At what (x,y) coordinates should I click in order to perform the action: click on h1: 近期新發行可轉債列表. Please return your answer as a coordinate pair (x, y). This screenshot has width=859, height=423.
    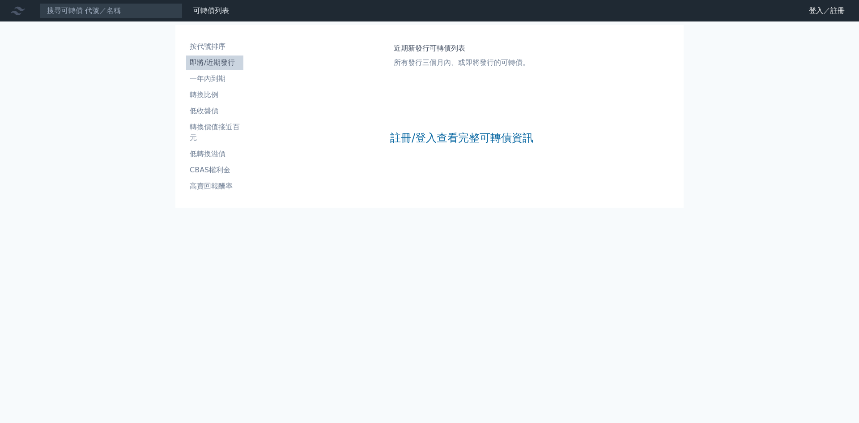
    Looking at the image, I should click on (462, 48).